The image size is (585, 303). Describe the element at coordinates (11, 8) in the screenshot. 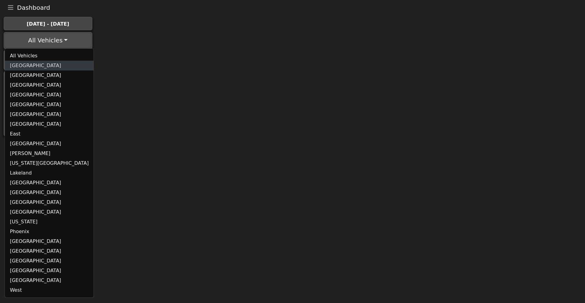

I see `button: Toggle navigation` at that location.